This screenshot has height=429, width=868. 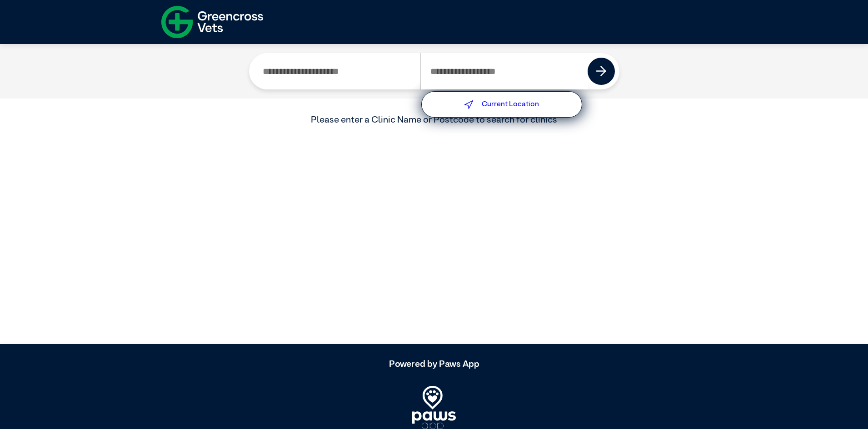 What do you see at coordinates (434, 120) in the screenshot?
I see `div: Please enter a Clinic Name or Postcode to search for clinics` at bounding box center [434, 120].